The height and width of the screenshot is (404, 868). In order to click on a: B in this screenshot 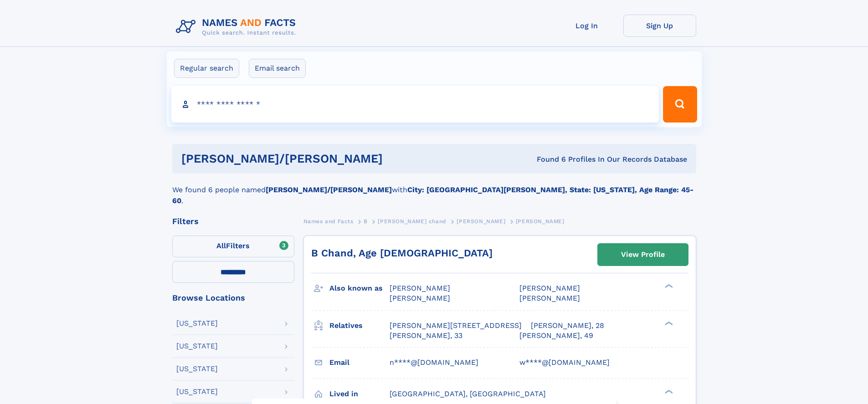, I will do `click(365, 221)`.